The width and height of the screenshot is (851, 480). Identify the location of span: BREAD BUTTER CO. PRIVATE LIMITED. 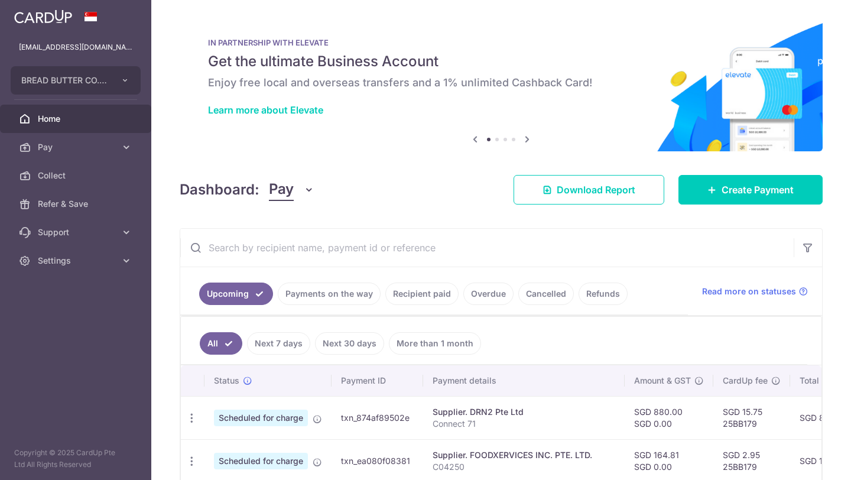
(65, 80).